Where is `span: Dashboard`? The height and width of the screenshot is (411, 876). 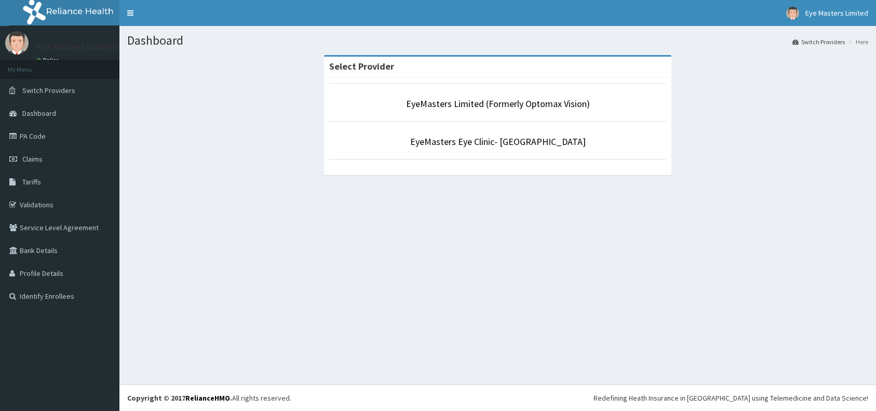
span: Dashboard is located at coordinates (39, 113).